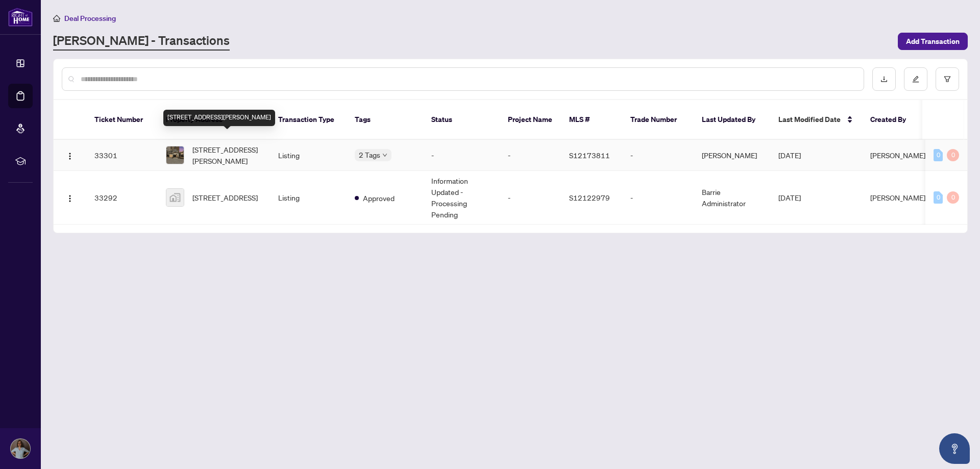 This screenshot has height=469, width=980. Describe the element at coordinates (462, 197) in the screenshot. I see `td: Information Updated - Processing Pending` at that location.